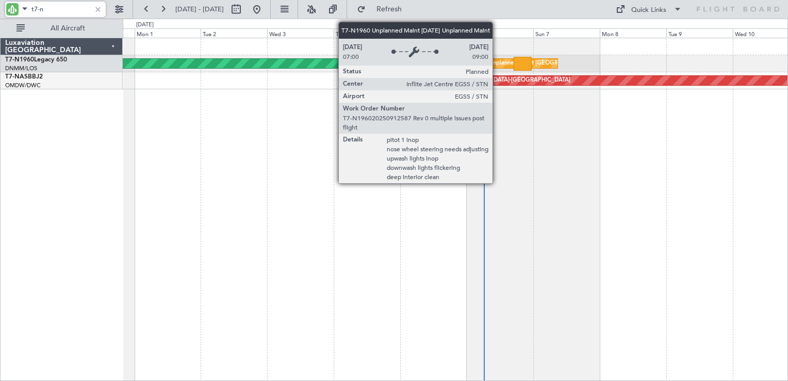  I want to click on div: Mon 1, so click(168, 33).